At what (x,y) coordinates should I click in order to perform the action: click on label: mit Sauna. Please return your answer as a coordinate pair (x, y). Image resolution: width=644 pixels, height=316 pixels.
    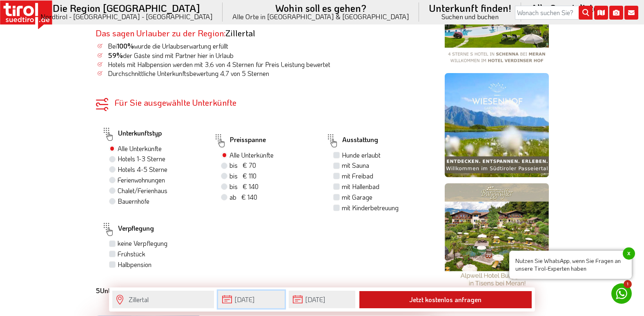
    Looking at the image, I should click on (355, 165).